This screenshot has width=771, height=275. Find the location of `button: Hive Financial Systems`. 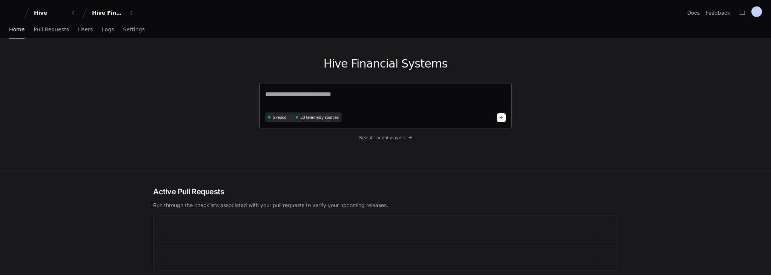

button: Hive Financial Systems is located at coordinates (113, 13).